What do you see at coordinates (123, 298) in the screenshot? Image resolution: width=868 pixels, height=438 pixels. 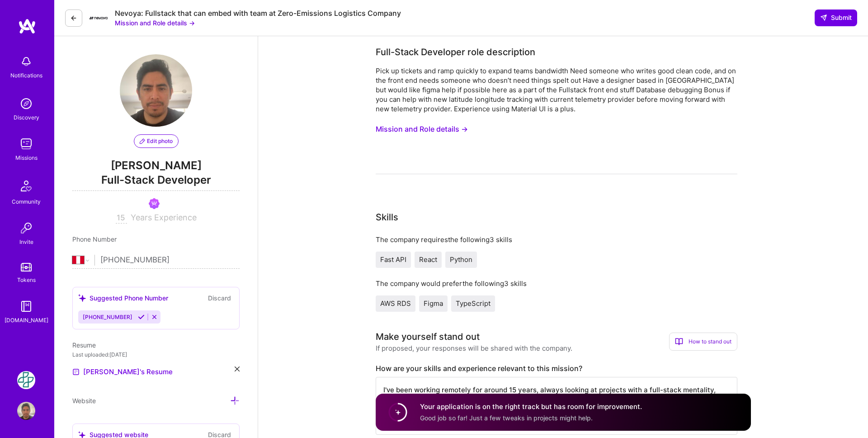 I see `div: Suggested Phone Number` at bounding box center [123, 298].